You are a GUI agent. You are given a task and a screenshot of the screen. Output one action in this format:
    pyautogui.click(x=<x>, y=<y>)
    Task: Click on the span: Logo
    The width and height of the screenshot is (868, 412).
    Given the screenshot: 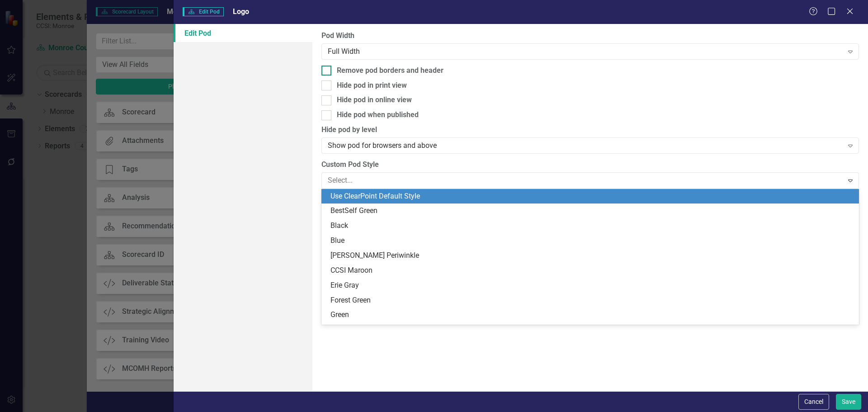 What is the action you would take?
    pyautogui.click(x=241, y=11)
    